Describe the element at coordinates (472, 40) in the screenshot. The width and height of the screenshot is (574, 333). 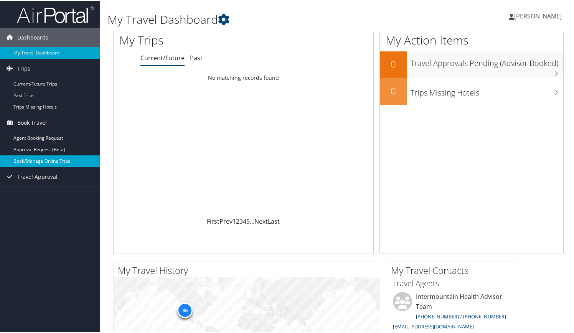
I see `h1: My Action Items` at that location.